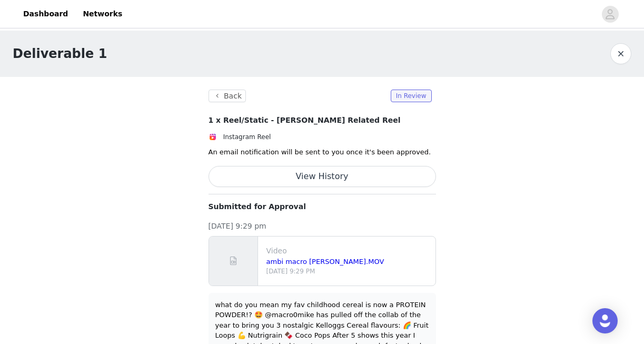  What do you see at coordinates (227, 96) in the screenshot?
I see `button: Back` at bounding box center [227, 96].